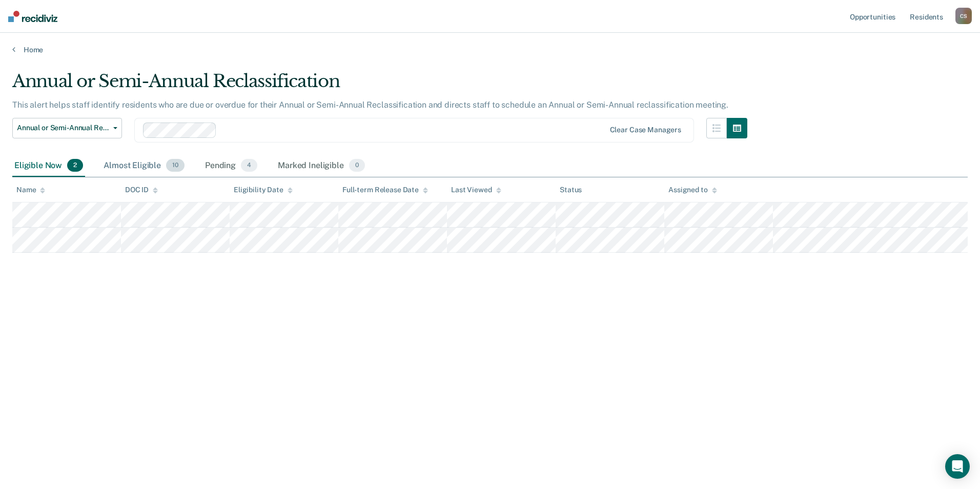  Describe the element at coordinates (692, 190) in the screenshot. I see `div: Assigned to` at that location.